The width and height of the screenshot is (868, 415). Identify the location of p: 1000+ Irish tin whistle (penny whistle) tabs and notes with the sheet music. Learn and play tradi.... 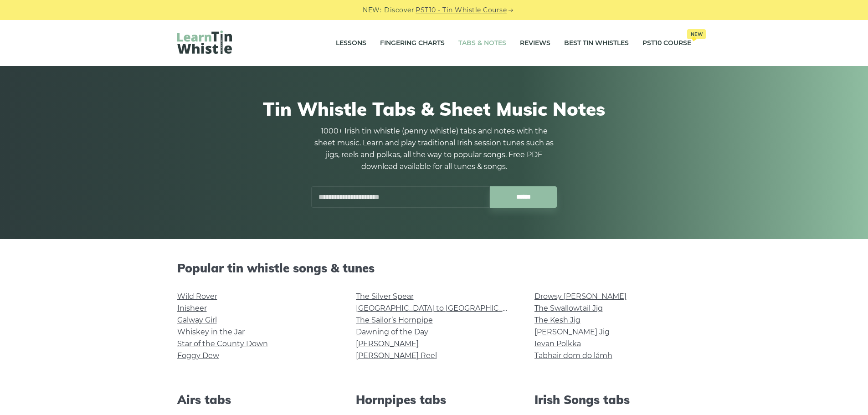
(435, 149).